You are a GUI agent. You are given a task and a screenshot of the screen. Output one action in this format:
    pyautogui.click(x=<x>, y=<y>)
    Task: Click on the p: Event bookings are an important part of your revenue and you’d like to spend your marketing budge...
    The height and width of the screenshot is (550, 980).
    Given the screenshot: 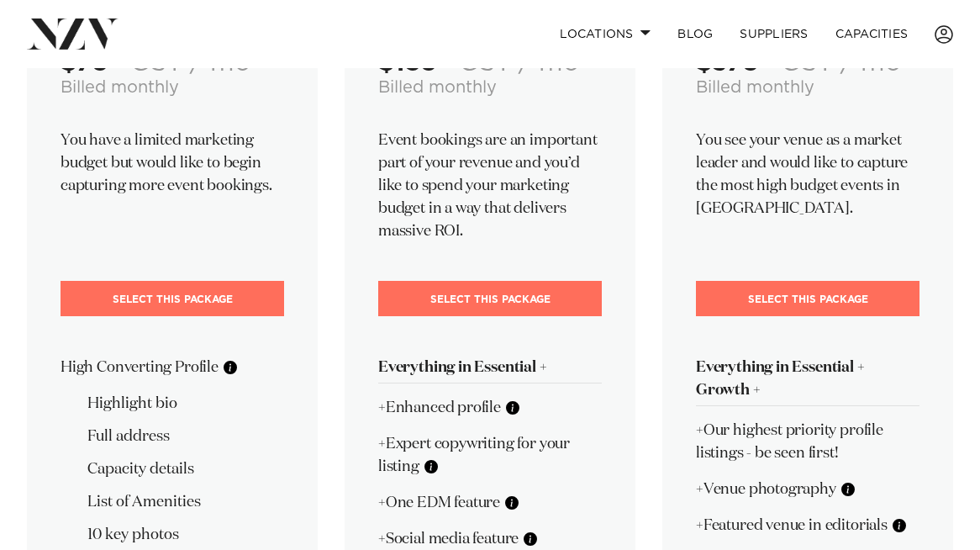 What is the action you would take?
    pyautogui.click(x=490, y=186)
    